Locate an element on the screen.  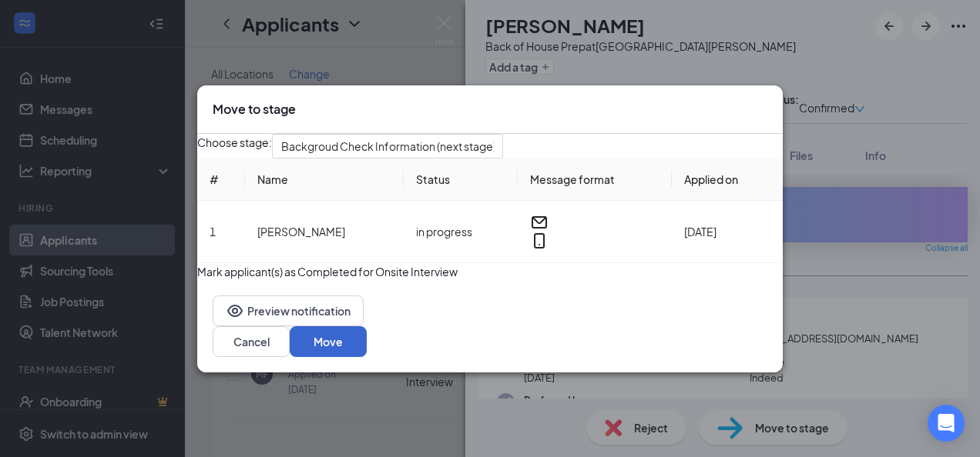
svg: Email is located at coordinates (539, 223).